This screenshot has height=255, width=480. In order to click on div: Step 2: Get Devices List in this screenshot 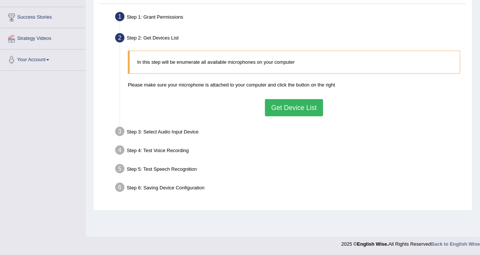, I will do `click(290, 39)`.